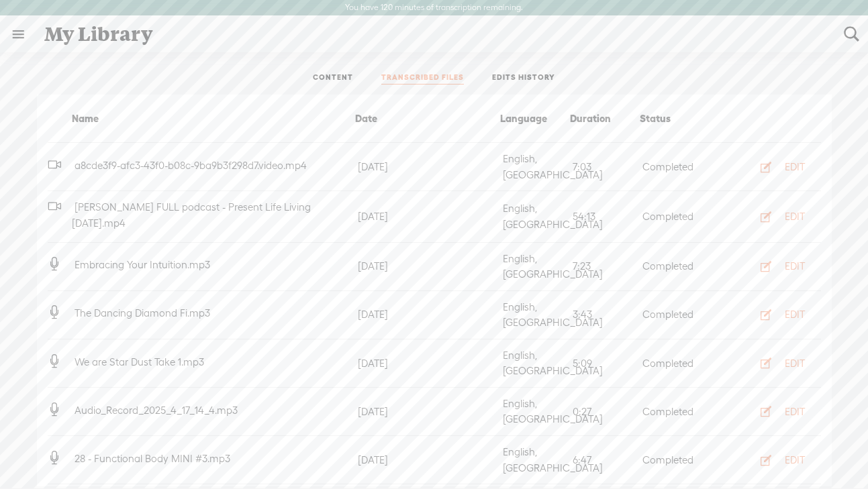  Describe the element at coordinates (434, 8) in the screenshot. I see `label: You have 120 minutes of transcription remaining.` at that location.